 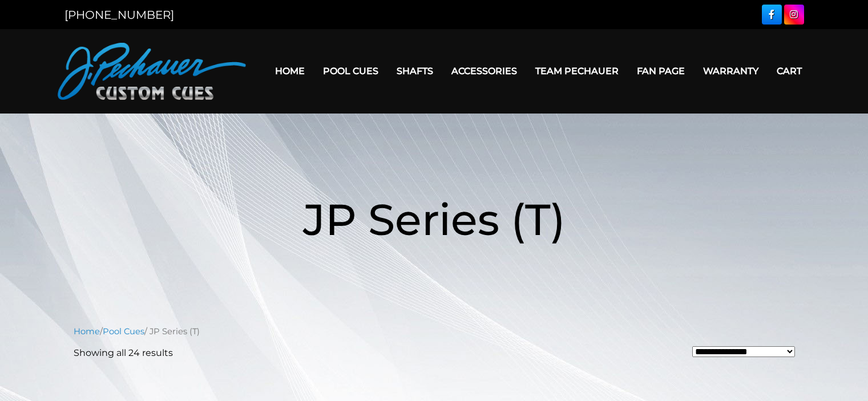 I want to click on select: Shop order, so click(x=743, y=351).